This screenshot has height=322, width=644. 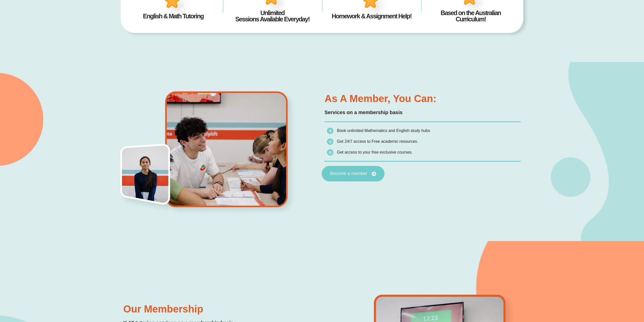 I want to click on h4: Homework & Assignment Help!, so click(x=371, y=16).